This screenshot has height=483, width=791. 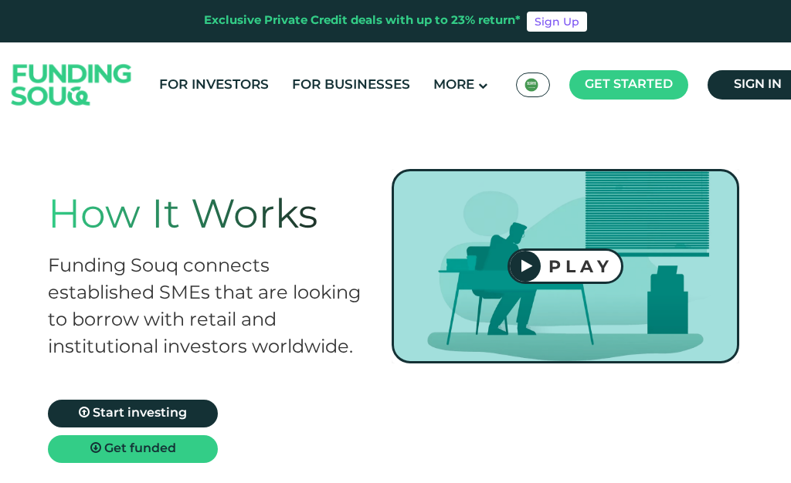 What do you see at coordinates (351, 85) in the screenshot?
I see `a: For Businesses` at bounding box center [351, 85].